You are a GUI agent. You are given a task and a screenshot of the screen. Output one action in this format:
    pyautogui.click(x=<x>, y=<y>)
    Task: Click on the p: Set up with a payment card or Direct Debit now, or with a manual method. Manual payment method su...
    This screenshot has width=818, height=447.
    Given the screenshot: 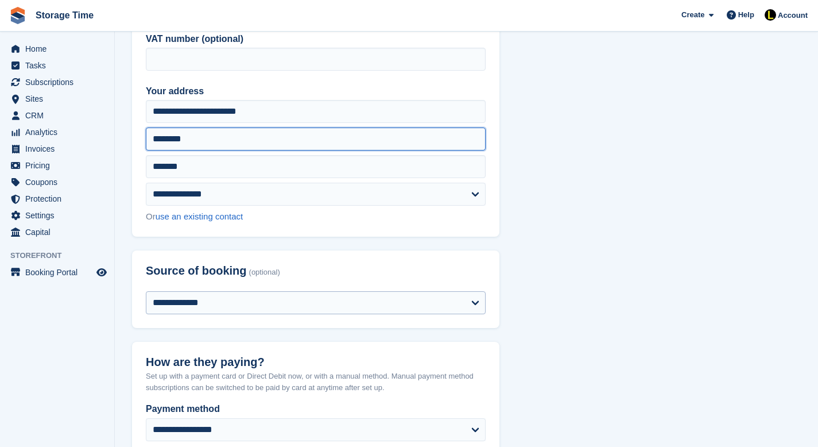 What is the action you would take?
    pyautogui.click(x=316, y=381)
    